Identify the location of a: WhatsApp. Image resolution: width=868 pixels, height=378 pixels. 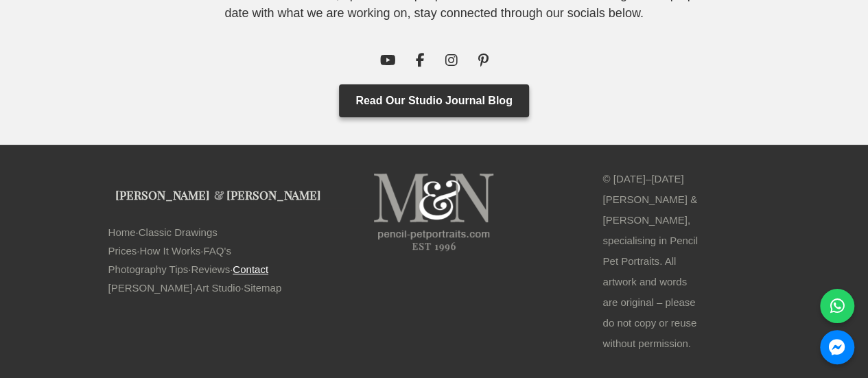
(837, 306).